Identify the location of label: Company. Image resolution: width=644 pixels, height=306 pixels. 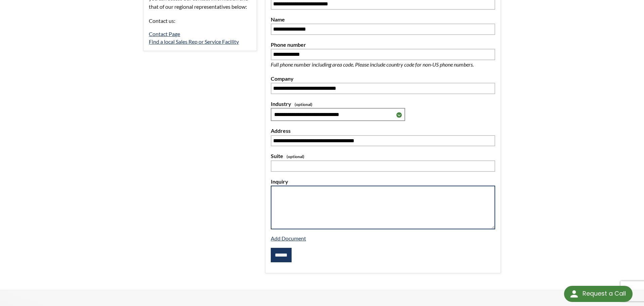
(383, 79).